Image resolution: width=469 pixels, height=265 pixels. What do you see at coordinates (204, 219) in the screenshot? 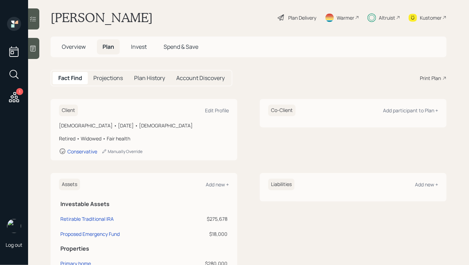
I see `div: $275,678` at bounding box center [204, 219].